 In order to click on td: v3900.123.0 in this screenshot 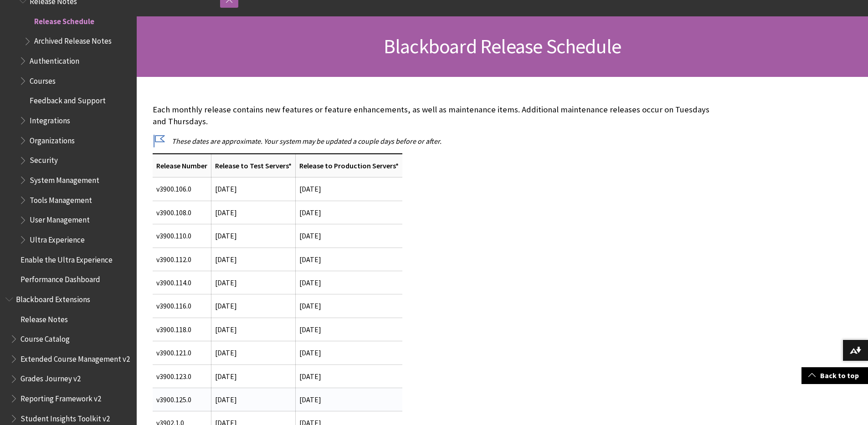, I will do `click(182, 376)`.